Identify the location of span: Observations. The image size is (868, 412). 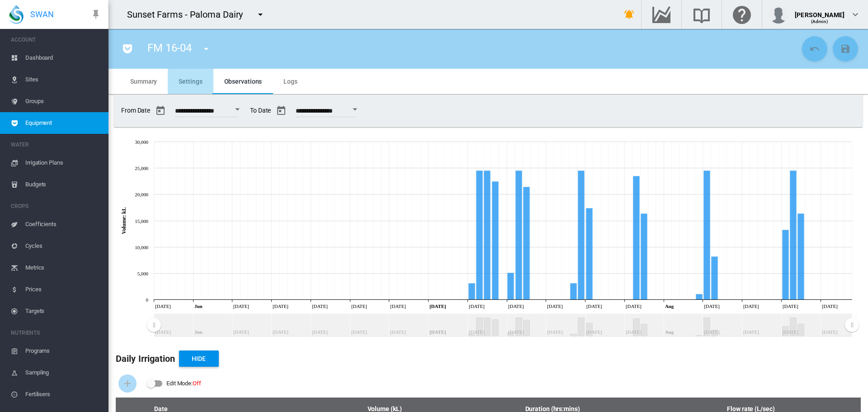
(243, 82).